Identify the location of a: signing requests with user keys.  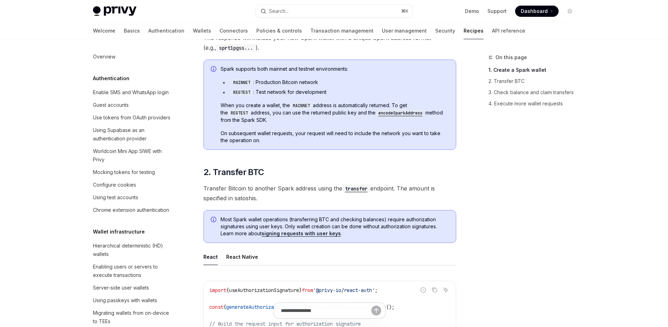
(301, 234).